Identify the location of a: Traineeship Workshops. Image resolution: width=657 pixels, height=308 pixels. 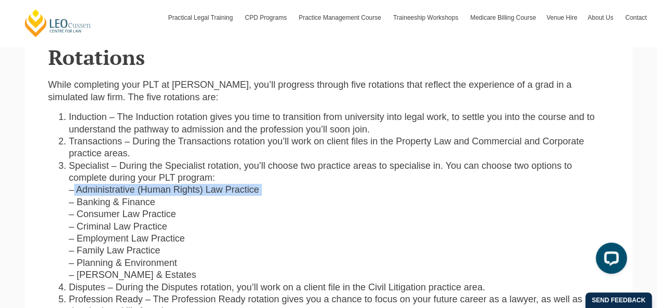
(426, 18).